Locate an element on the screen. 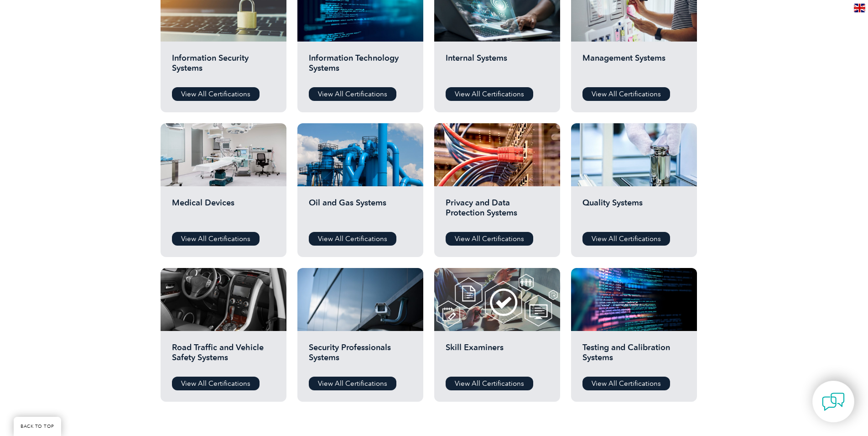 This screenshot has width=868, height=436. h2: Security Professionals Systems is located at coordinates (361, 356).